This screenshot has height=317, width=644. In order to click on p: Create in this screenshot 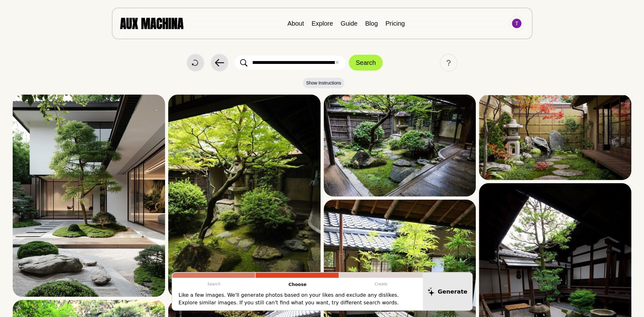, I will do `click(381, 284)`.